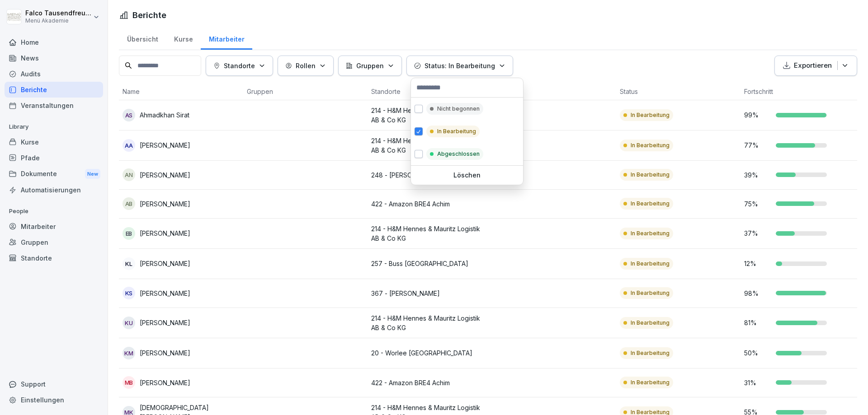 This screenshot has height=415, width=868. What do you see at coordinates (459, 109) in the screenshot?
I see `p: Nicht begonnen` at bounding box center [459, 109].